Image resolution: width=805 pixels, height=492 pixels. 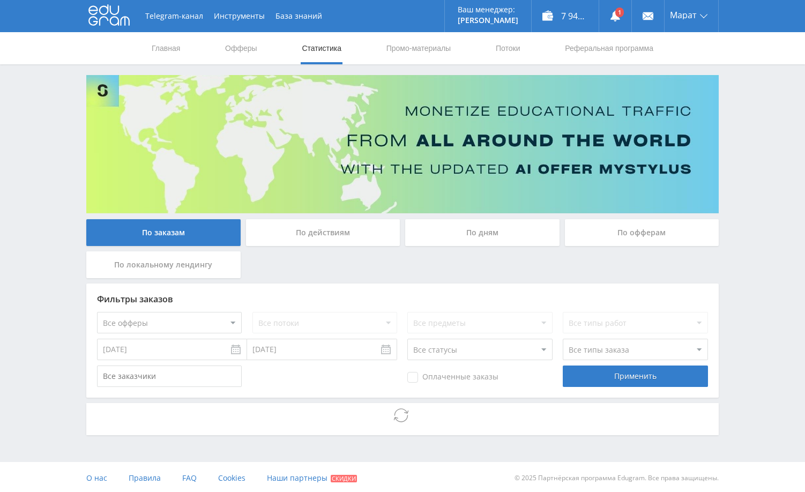 What do you see at coordinates (189, 478) in the screenshot?
I see `span: FAQ` at bounding box center [189, 478].